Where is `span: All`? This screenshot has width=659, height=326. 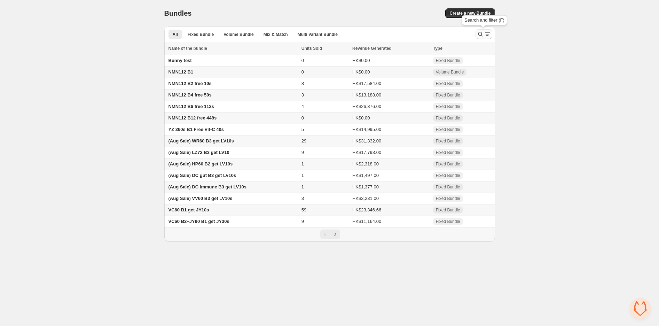
span: All is located at coordinates (175, 34).